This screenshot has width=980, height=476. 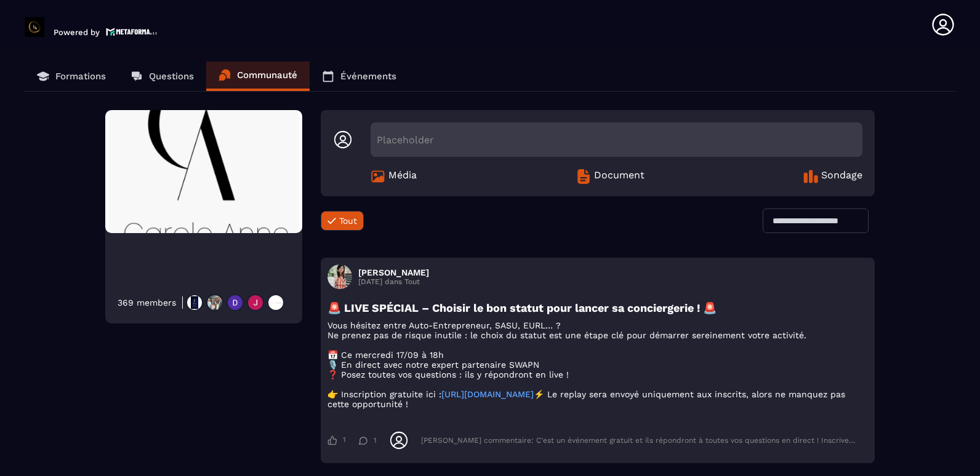 I want to click on p: Vous hésitez entre Auto-Entrepreneur, SASU, EURL… ? Ne prenez pas de risque inutile : le choix du..., so click(x=598, y=365).